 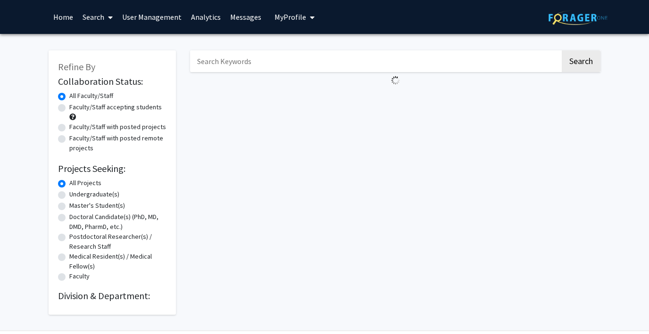 I want to click on a: User Management, so click(x=152, y=17).